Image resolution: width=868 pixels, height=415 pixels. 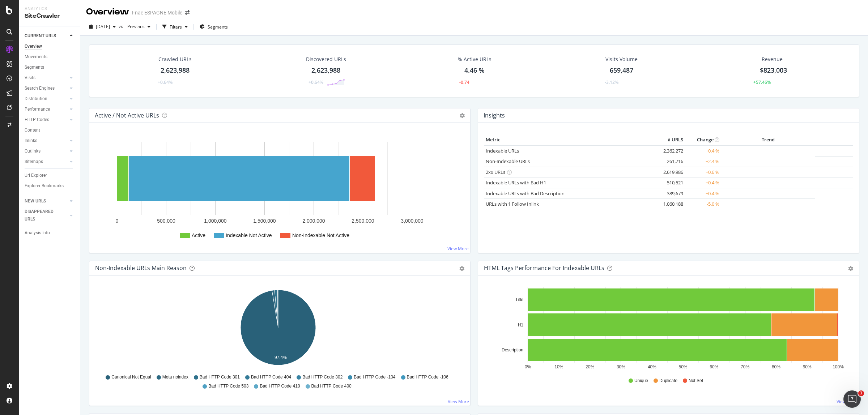 What do you see at coordinates (745, 367) in the screenshot?
I see `text: 70%` at bounding box center [745, 367].